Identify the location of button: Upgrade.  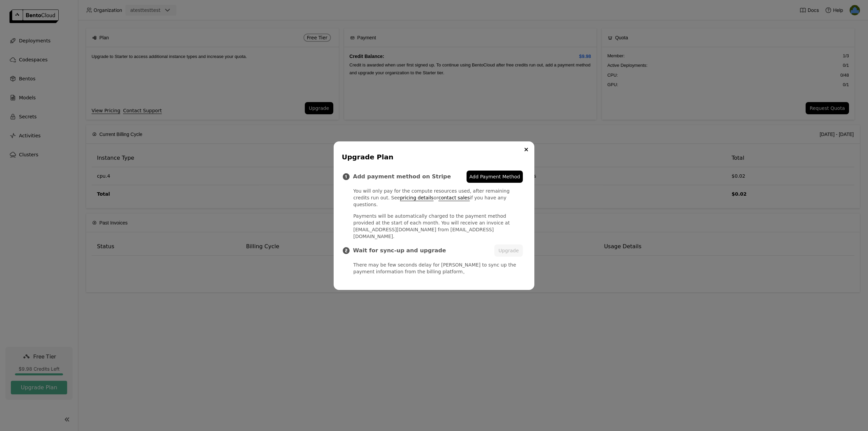
(508, 250).